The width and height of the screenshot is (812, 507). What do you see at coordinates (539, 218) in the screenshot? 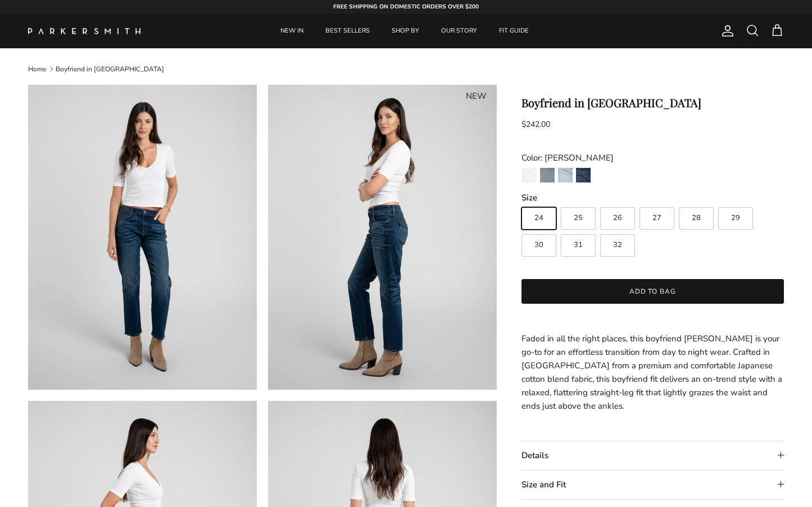
I see `span: 24` at bounding box center [539, 218].